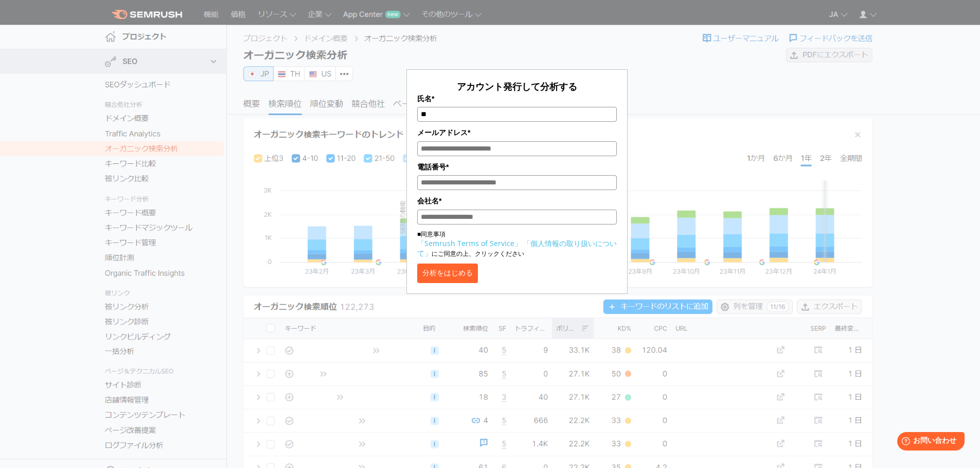  What do you see at coordinates (517, 167) in the screenshot?
I see `label: 電話番号*` at bounding box center [517, 167].